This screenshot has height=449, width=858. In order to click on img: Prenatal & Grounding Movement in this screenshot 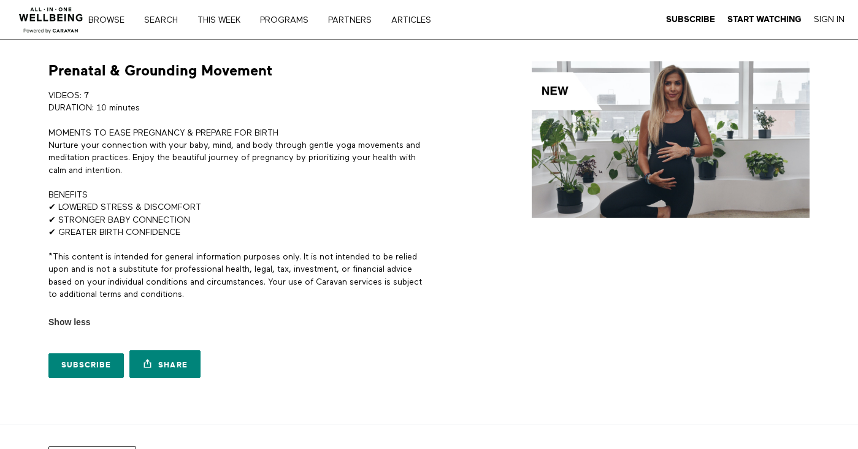, I will do `click(671, 139)`.